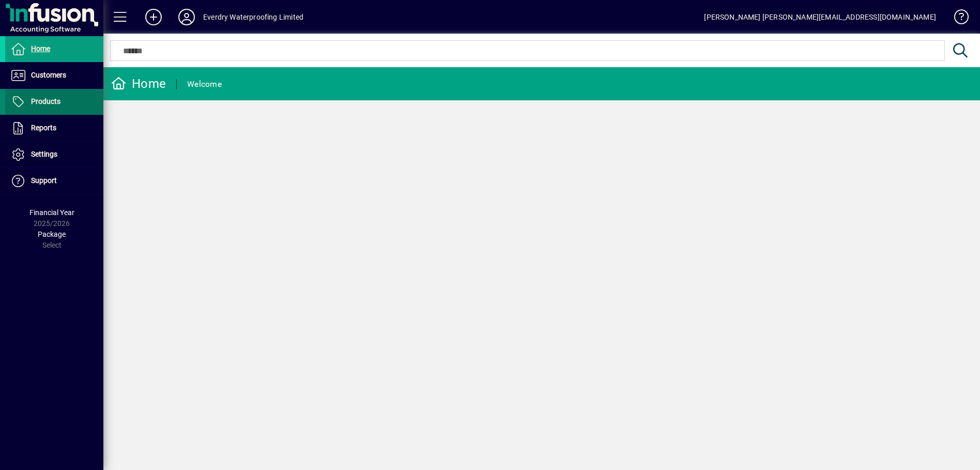 This screenshot has height=470, width=980. Describe the element at coordinates (957, 19) in the screenshot. I see `a: Knowledge Base` at that location.